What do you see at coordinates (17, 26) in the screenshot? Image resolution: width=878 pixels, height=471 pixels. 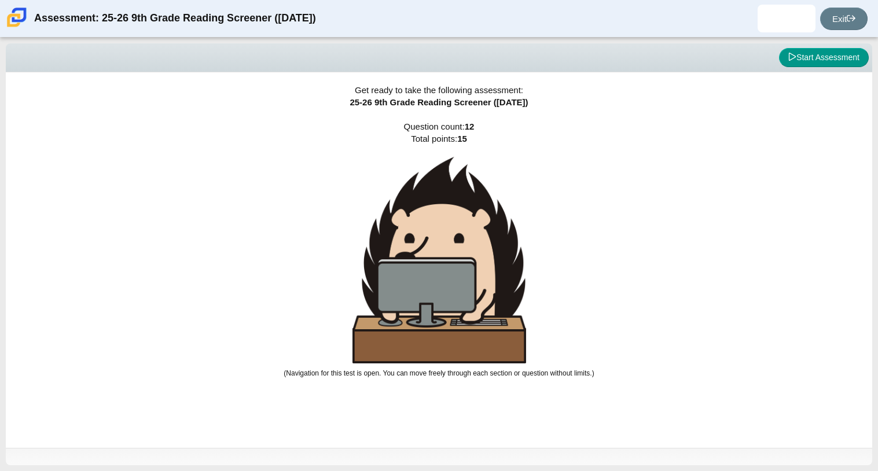 I see `a: Carmen School of Science & Technology` at bounding box center [17, 26].